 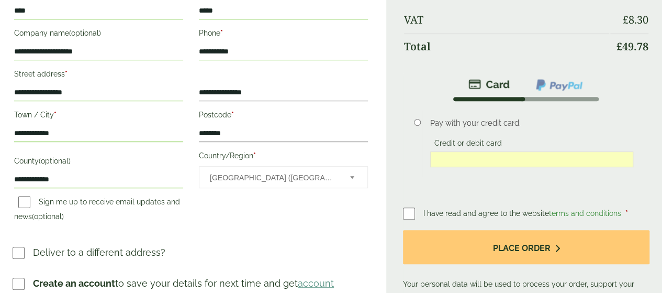 What do you see at coordinates (283, 177) in the screenshot?
I see `span: Country/Region` at bounding box center [283, 177].